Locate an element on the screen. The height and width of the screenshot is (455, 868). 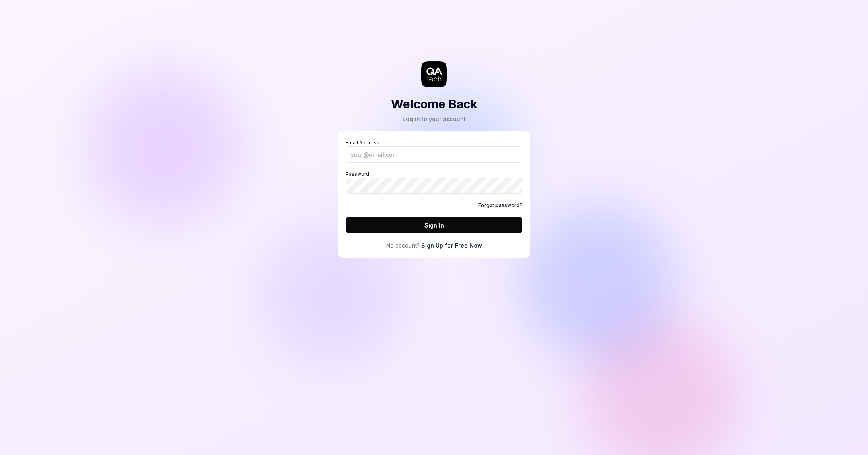
span: No account? is located at coordinates (402, 245).